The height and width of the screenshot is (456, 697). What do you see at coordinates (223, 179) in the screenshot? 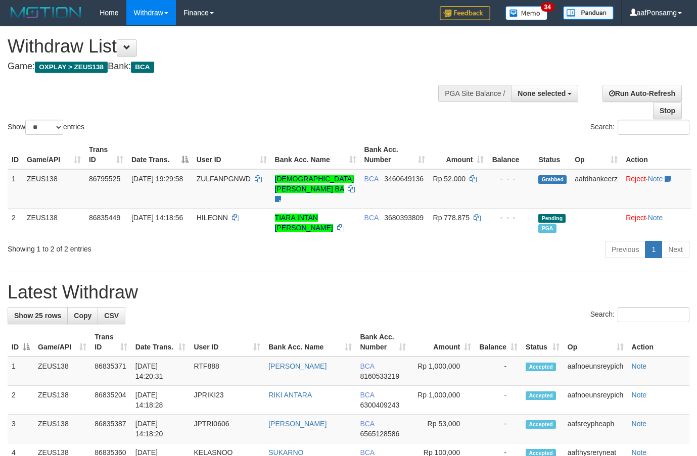
I see `span: ZULFANPGNWD` at bounding box center [223, 179].